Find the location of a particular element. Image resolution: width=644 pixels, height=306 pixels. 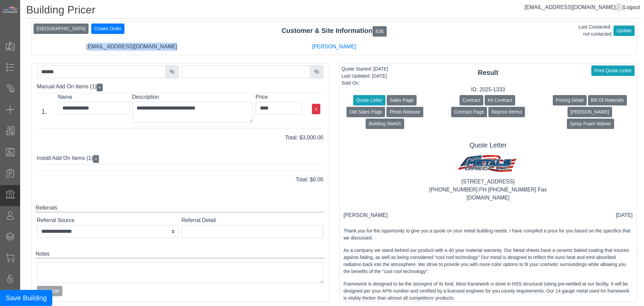

button: Sales Page is located at coordinates (402, 100).